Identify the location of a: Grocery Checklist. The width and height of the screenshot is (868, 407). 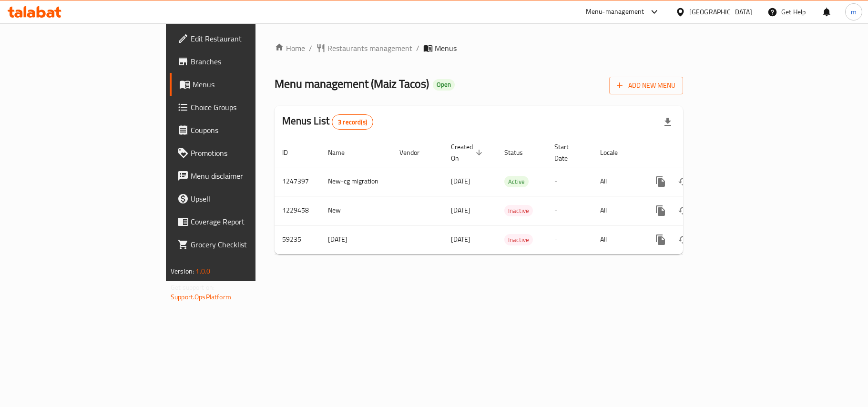
(240, 245).